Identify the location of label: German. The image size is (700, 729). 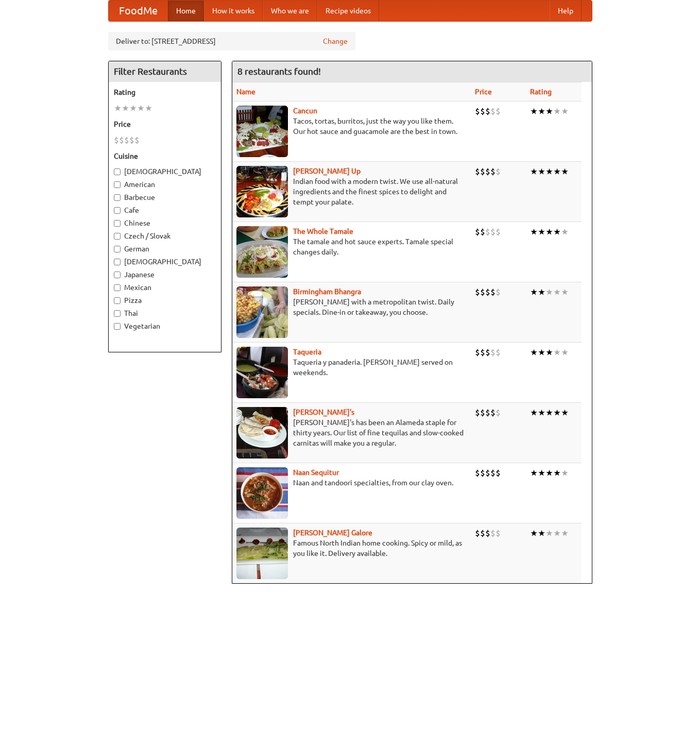
(165, 249).